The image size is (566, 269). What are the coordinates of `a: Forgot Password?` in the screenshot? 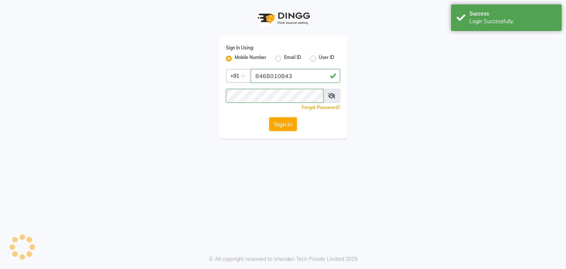 It's located at (321, 107).